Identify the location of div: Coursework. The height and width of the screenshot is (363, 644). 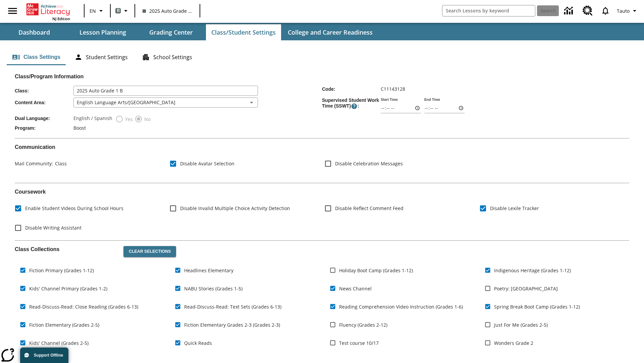
(322, 211).